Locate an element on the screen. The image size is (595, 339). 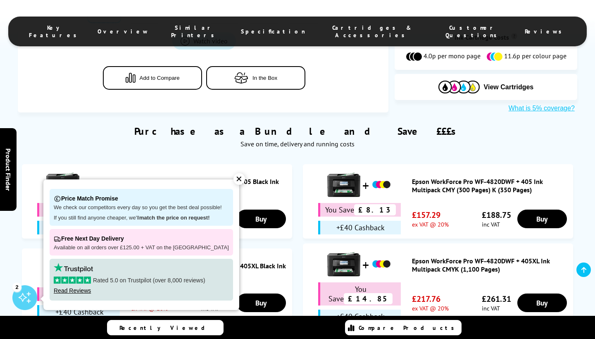
div: Purchase as a Bundle and Save £££s is located at coordinates (297, 132).